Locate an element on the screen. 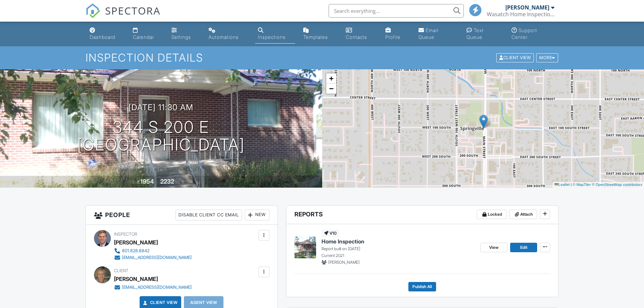 The height and width of the screenshot is (308, 644). a: Inspections is located at coordinates (276, 34).